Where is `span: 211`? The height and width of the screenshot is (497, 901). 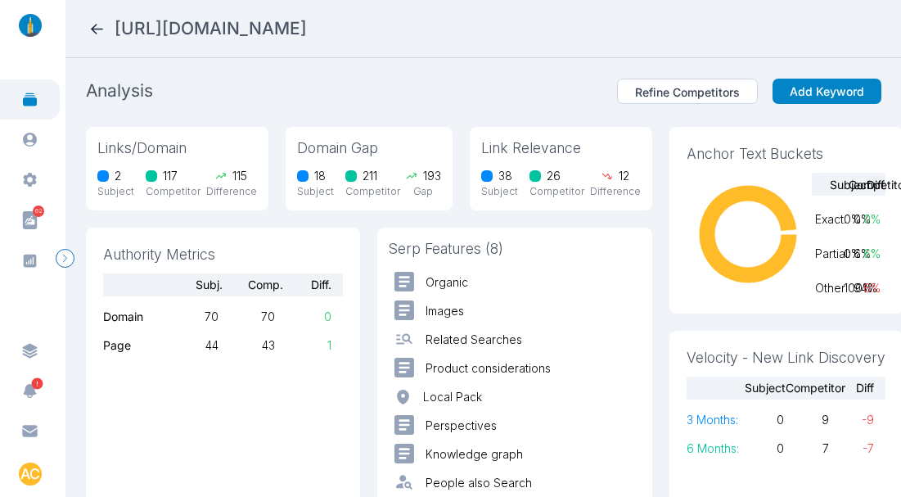
span: 211 is located at coordinates (370, 175).